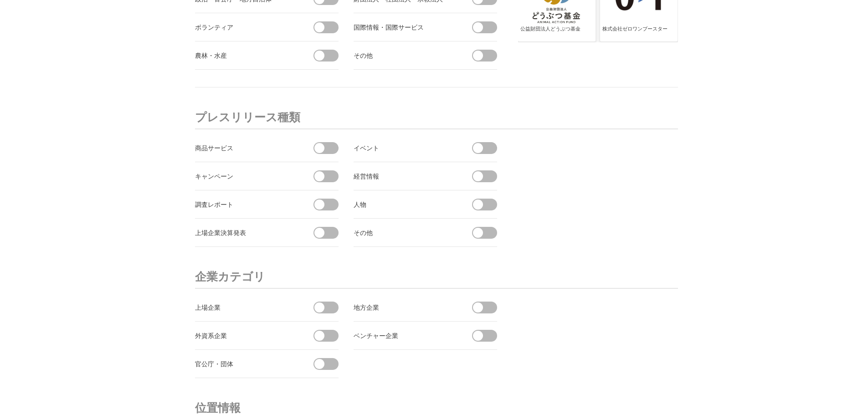  What do you see at coordinates (405, 335) in the screenshot?
I see `div: ベンチャー企業` at bounding box center [405, 335].